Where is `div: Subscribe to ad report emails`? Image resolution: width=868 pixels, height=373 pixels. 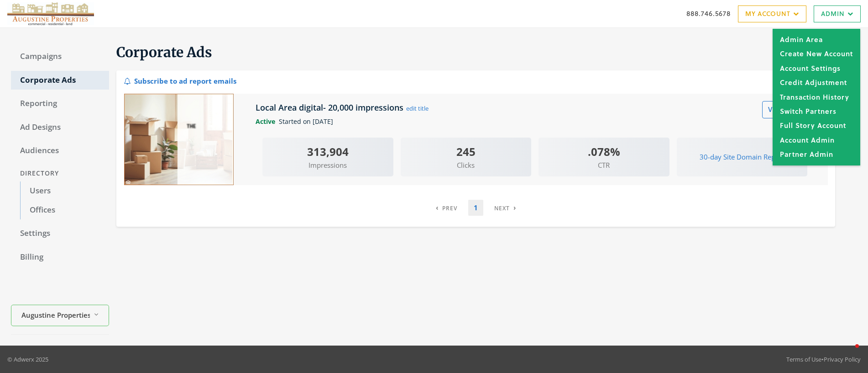
div: Subscribe to ad report emails is located at coordinates (180, 80).